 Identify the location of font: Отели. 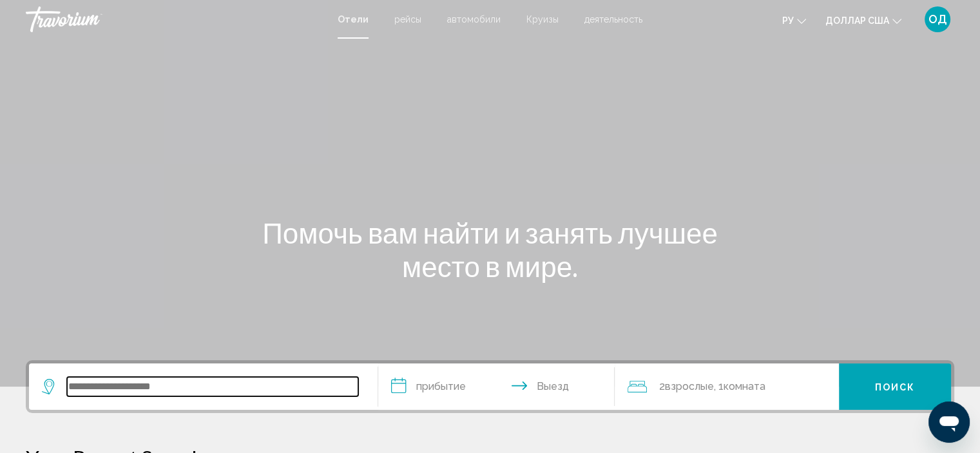
(353, 19).